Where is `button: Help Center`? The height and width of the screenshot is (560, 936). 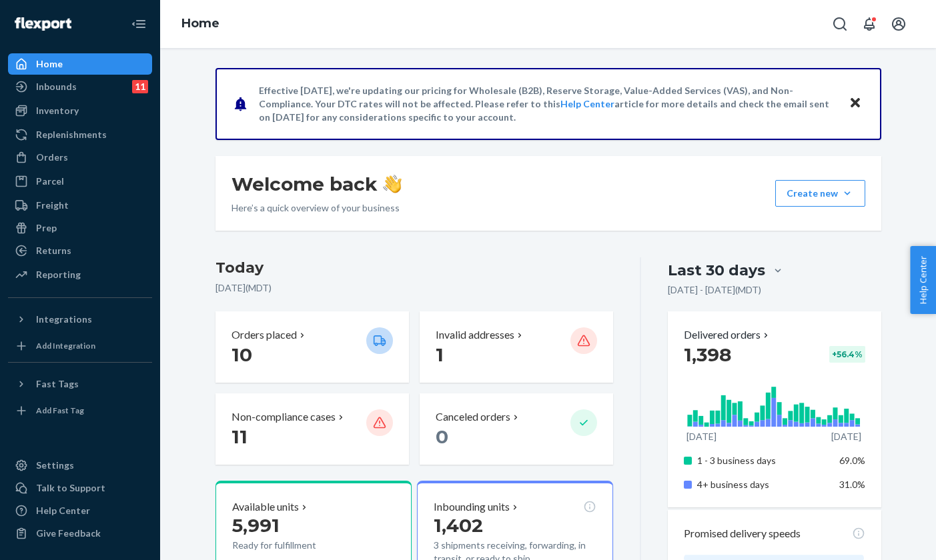
button: Help Center is located at coordinates (923, 280).